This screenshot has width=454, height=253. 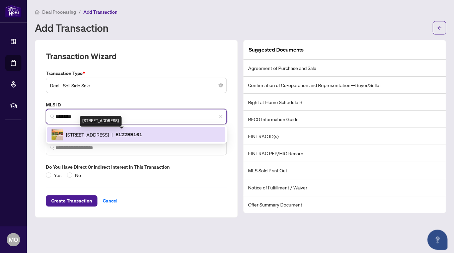 I want to click on button: Cancel, so click(x=110, y=201).